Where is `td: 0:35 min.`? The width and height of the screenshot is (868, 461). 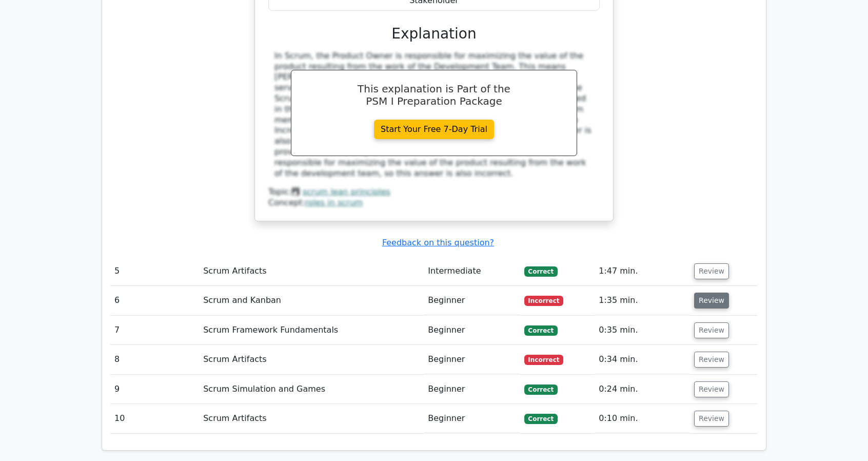
td: 0:35 min. is located at coordinates (642, 330).